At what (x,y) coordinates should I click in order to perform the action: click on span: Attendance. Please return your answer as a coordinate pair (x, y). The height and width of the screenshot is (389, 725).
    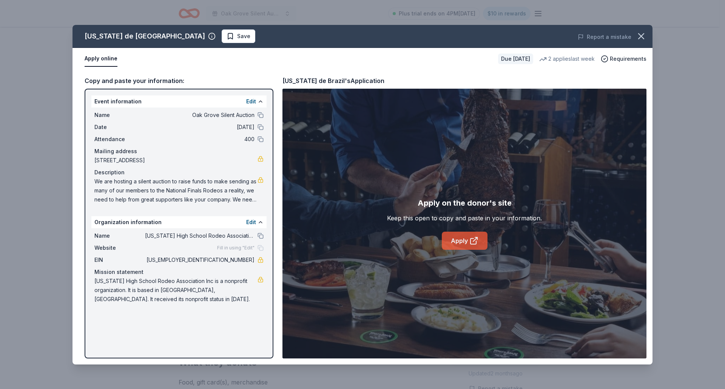
    Looking at the image, I should click on (120, 139).